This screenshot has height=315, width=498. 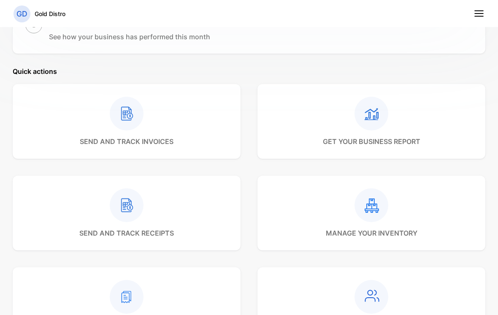 What do you see at coordinates (249, 71) in the screenshot?
I see `p: Quick actions` at bounding box center [249, 71].